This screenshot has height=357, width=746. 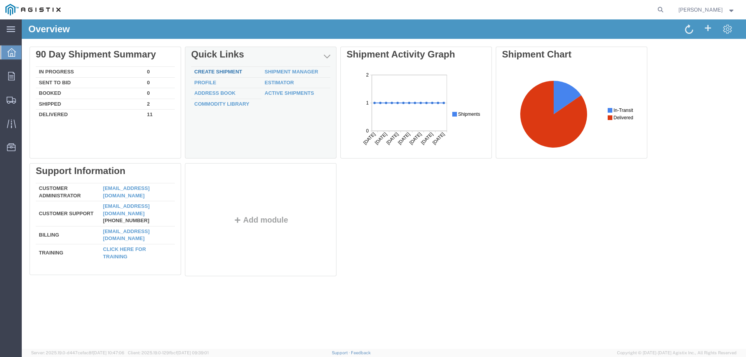 What do you see at coordinates (68, 94) in the screenshot?
I see `td: Delivered` at bounding box center [68, 94].